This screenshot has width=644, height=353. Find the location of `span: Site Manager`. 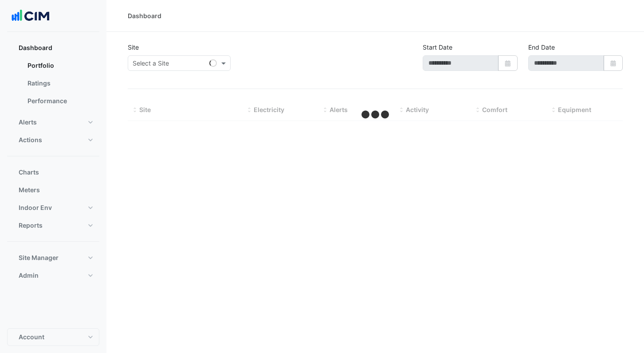

span: Site Manager is located at coordinates (38, 258).